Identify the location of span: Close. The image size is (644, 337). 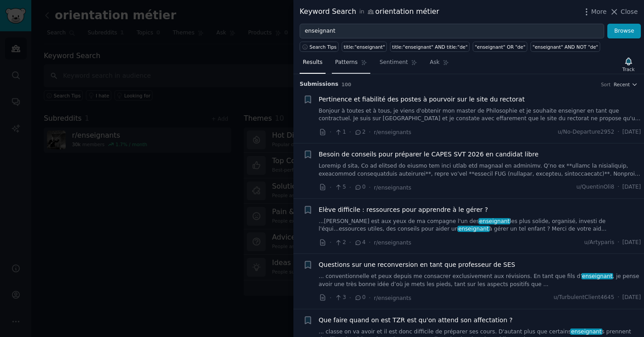
(629, 12).